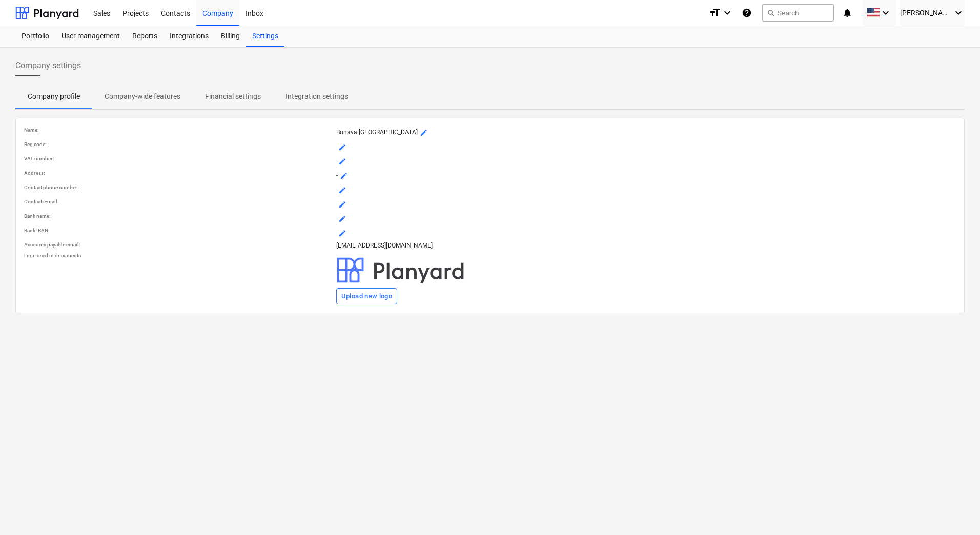  What do you see at coordinates (178, 244) in the screenshot?
I see `p: Accounts payable email :` at bounding box center [178, 244].